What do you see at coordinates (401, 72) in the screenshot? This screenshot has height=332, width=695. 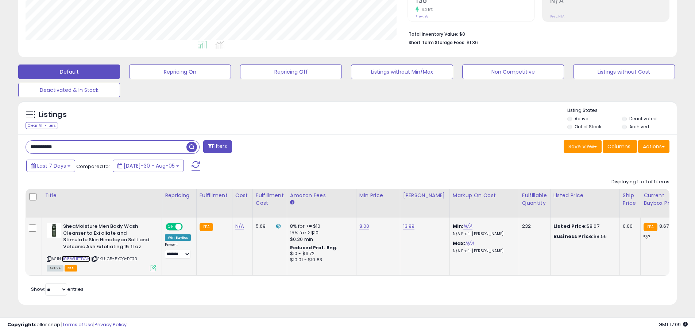 I see `button: Listings without Min/Max` at bounding box center [401, 72].